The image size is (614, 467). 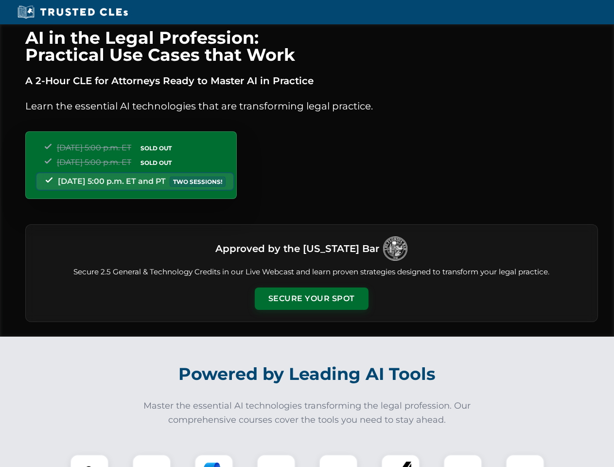 What do you see at coordinates (72, 12) in the screenshot?
I see `img: Trusted CLEs` at bounding box center [72, 12].